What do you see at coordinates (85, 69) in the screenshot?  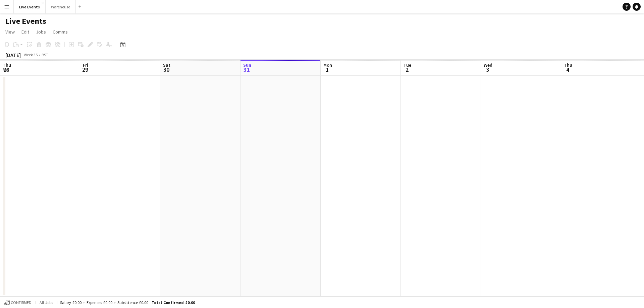 I see `span: 29` at bounding box center [85, 69].